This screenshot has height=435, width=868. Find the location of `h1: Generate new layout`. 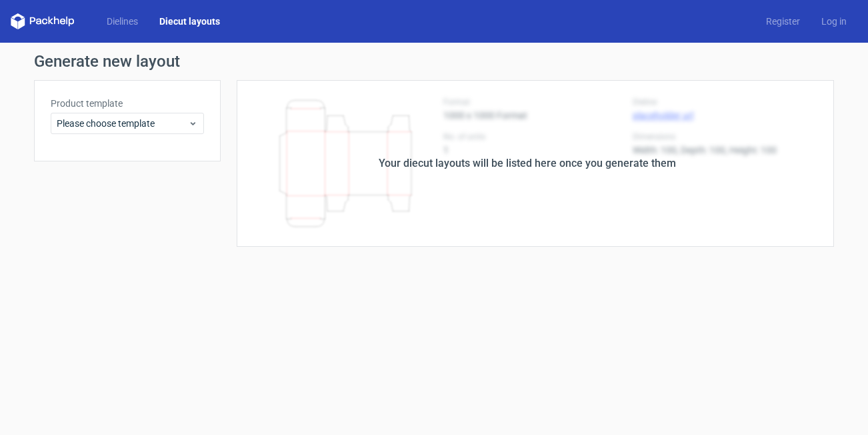

h1: Generate new layout is located at coordinates (434, 61).